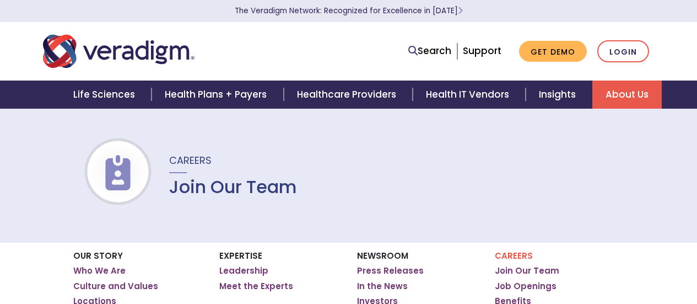 The height and width of the screenshot is (304, 697). I want to click on a: Login, so click(624, 51).